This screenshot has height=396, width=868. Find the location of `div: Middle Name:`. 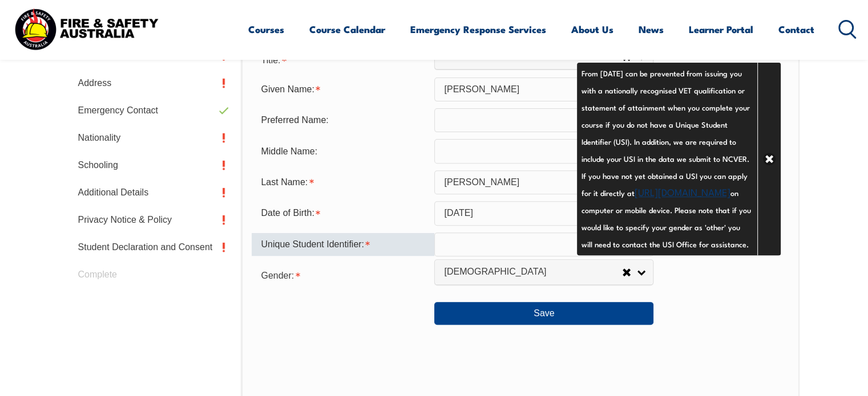

div: Middle Name: is located at coordinates (343, 151).